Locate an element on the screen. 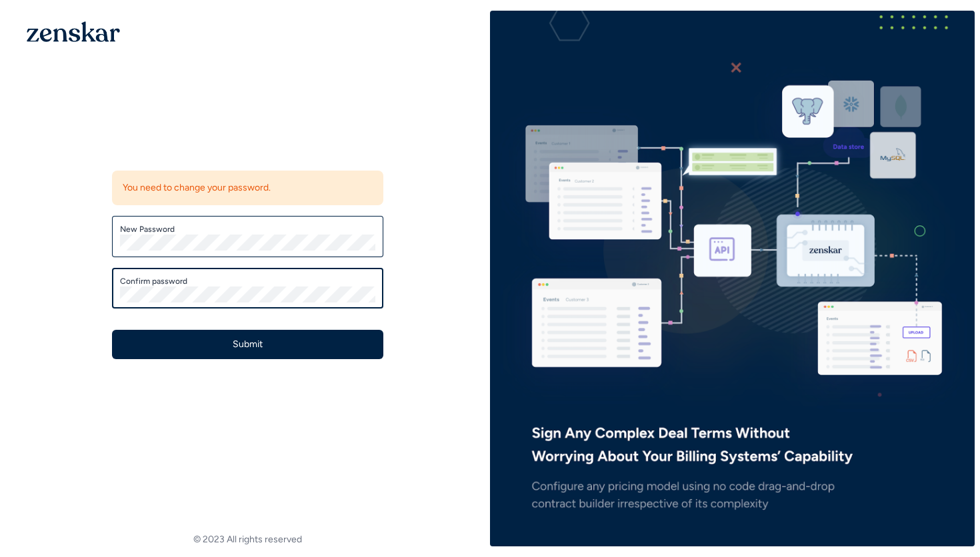 The height and width of the screenshot is (557, 980). label: Confirm password is located at coordinates (247, 282).